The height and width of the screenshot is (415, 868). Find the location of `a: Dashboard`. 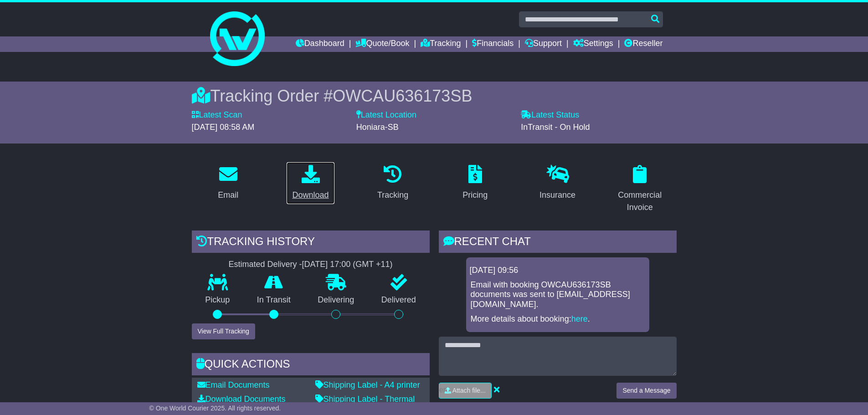

a: Dashboard is located at coordinates (320, 44).